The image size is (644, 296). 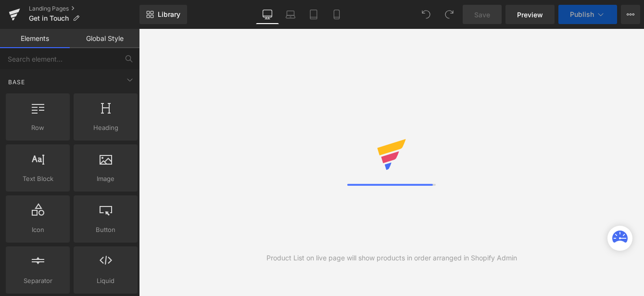 I want to click on span: Image, so click(x=105, y=179).